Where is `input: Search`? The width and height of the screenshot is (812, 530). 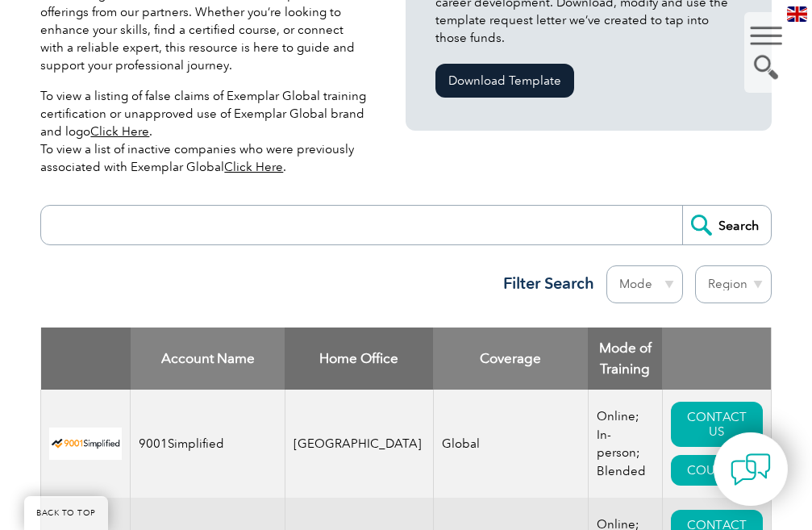
input: Search is located at coordinates (727, 225).